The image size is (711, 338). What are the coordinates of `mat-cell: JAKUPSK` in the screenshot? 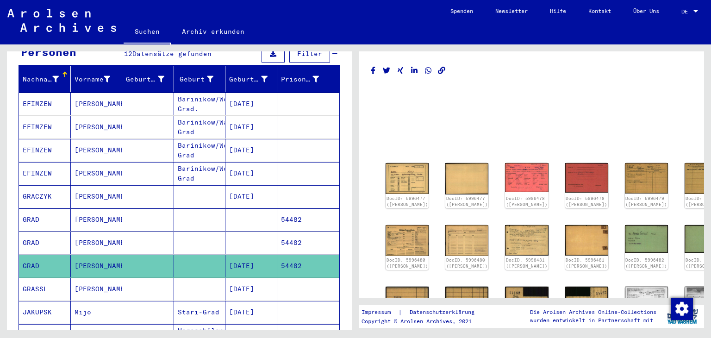 It's located at (45, 312).